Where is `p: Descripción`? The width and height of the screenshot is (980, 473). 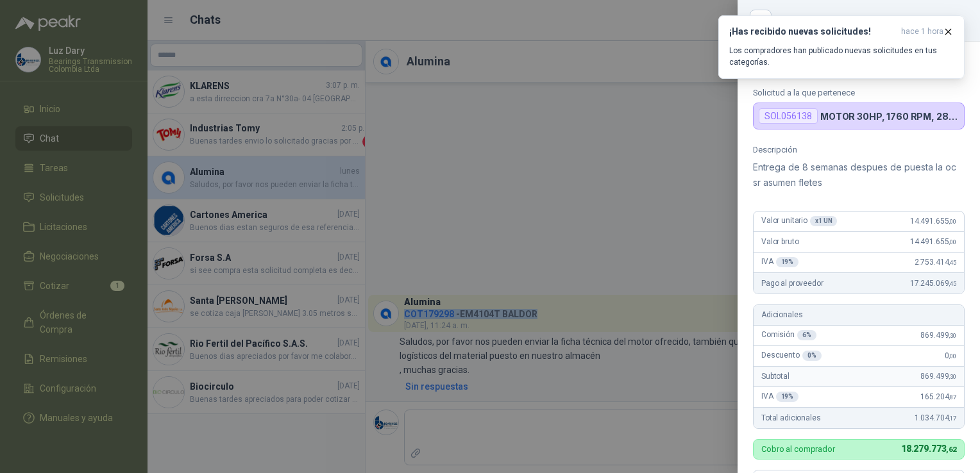 p: Descripción is located at coordinates (859, 149).